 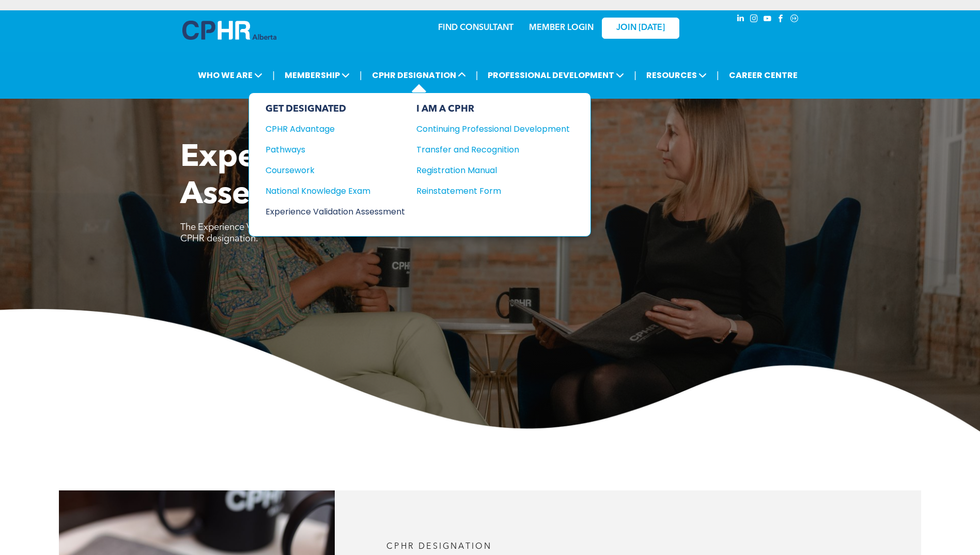 I want to click on span: PROFESSIONAL DEVELOPMENT, so click(x=556, y=75).